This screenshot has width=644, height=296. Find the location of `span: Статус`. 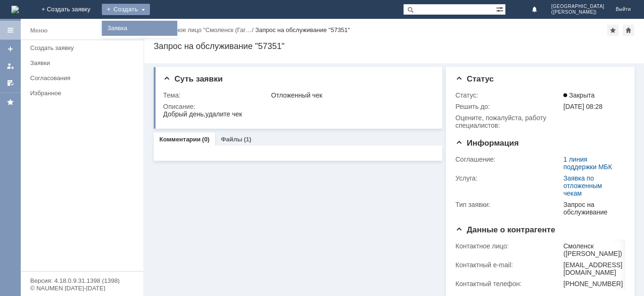

span: Статус is located at coordinates (475, 79).